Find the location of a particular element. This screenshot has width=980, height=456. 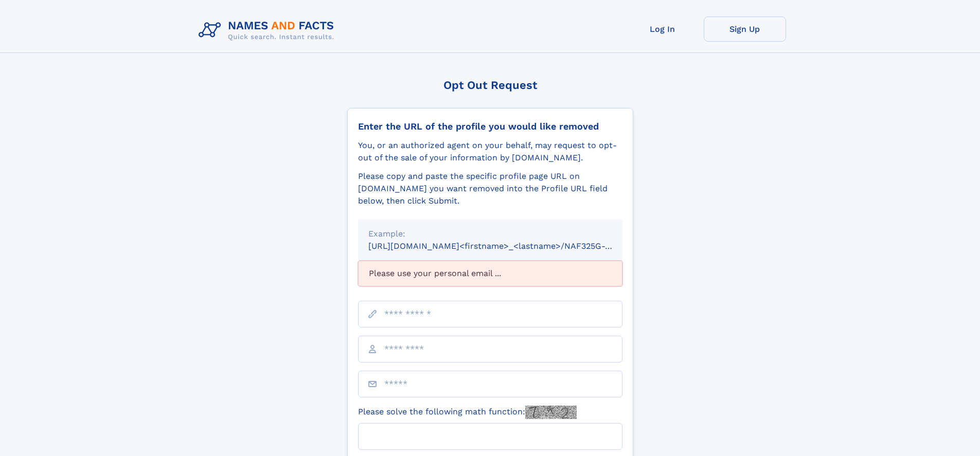

div: You, or an authorized agent on your behalf, may request to opt-out of the sale of your informatio... is located at coordinates (491, 152).